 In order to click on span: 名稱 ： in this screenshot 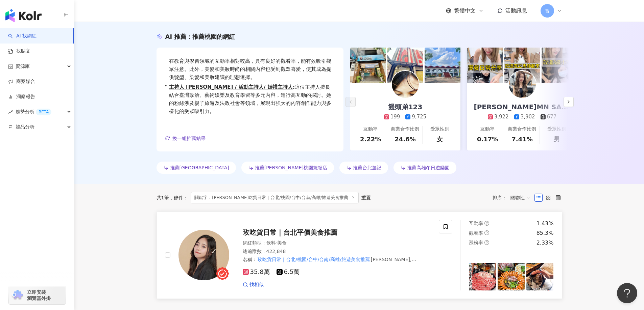, I will do `click(330, 262)`.